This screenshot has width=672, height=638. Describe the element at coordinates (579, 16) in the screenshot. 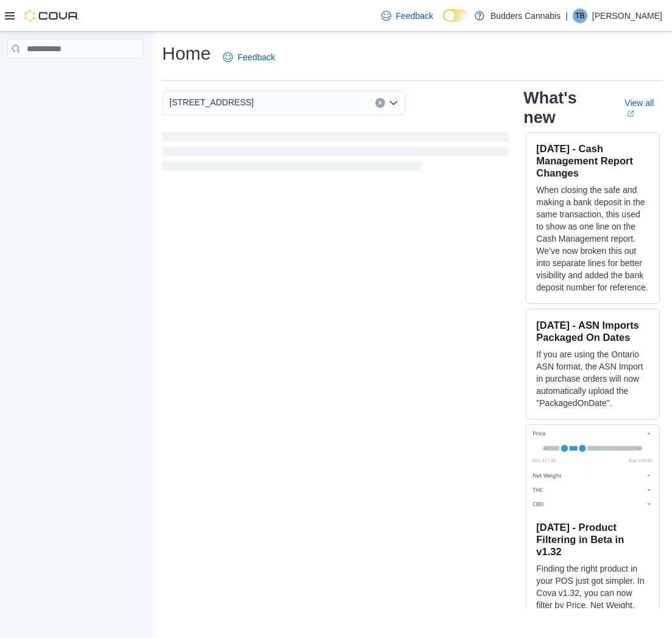

I see `span: TB` at that location.